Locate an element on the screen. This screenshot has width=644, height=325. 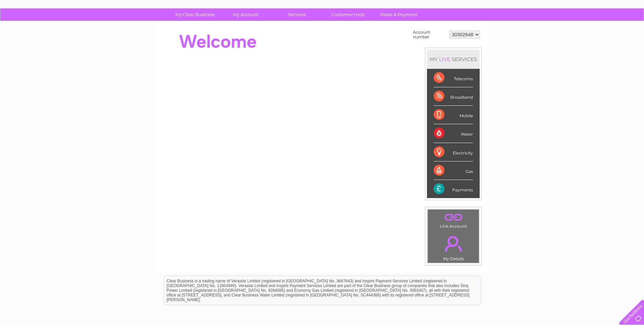
div: Electricity is located at coordinates (453, 152).